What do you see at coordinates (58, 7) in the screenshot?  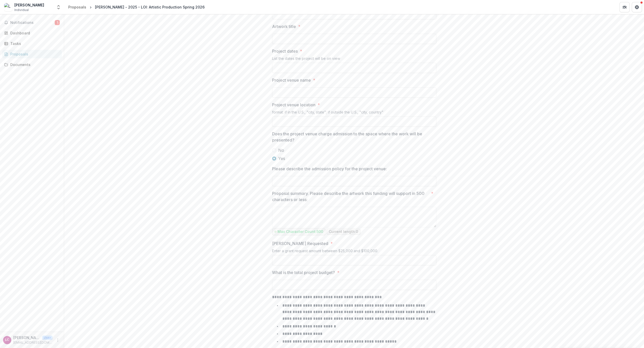 I see `button: Open entity switcher` at bounding box center [58, 7].